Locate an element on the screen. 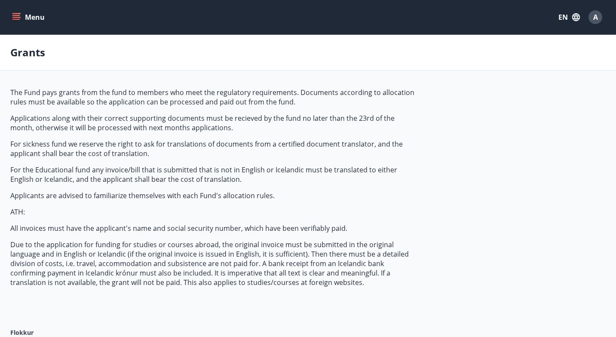  label: Flokkur is located at coordinates (81, 333).